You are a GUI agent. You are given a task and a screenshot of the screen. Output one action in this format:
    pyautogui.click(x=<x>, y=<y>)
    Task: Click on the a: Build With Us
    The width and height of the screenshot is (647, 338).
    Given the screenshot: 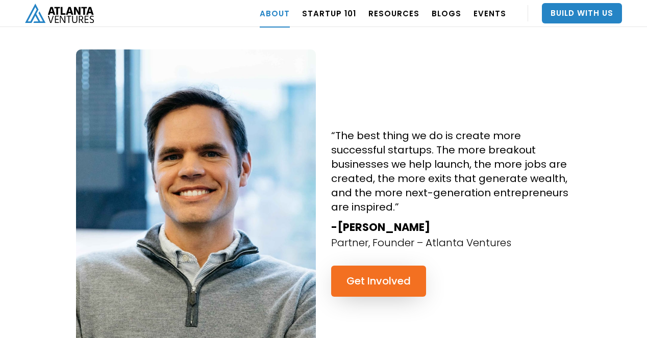 What is the action you would take?
    pyautogui.click(x=581, y=13)
    